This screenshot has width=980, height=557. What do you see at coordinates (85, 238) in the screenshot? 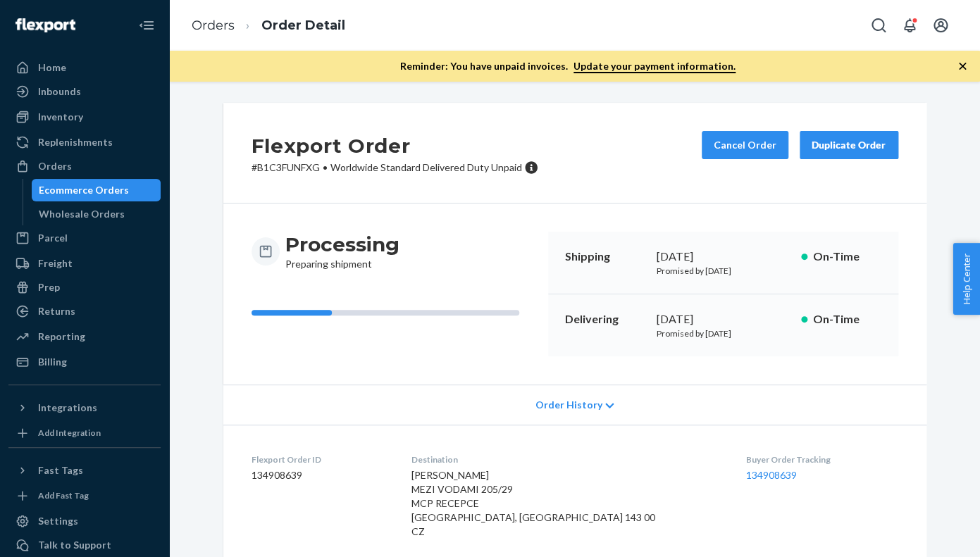
I see `a: Parcel` at bounding box center [85, 238].